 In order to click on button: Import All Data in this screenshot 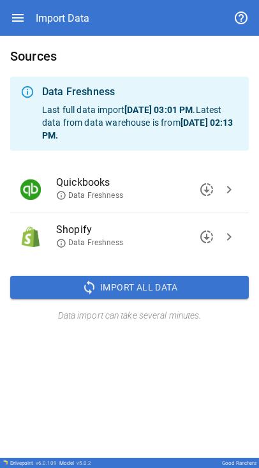, I will do `click(130, 287)`.